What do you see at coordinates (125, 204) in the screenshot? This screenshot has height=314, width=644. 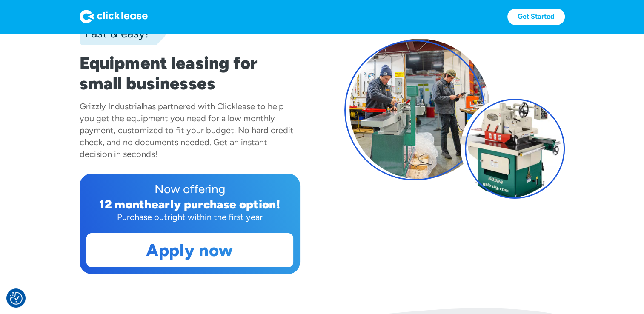 I see `div: 12 month` at bounding box center [125, 204].